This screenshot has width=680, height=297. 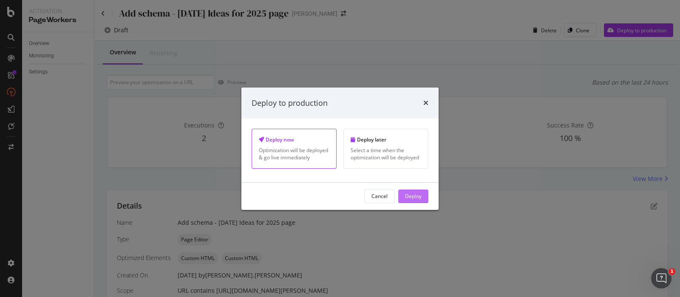 What do you see at coordinates (380, 196) in the screenshot?
I see `div: Cancel` at bounding box center [380, 196].